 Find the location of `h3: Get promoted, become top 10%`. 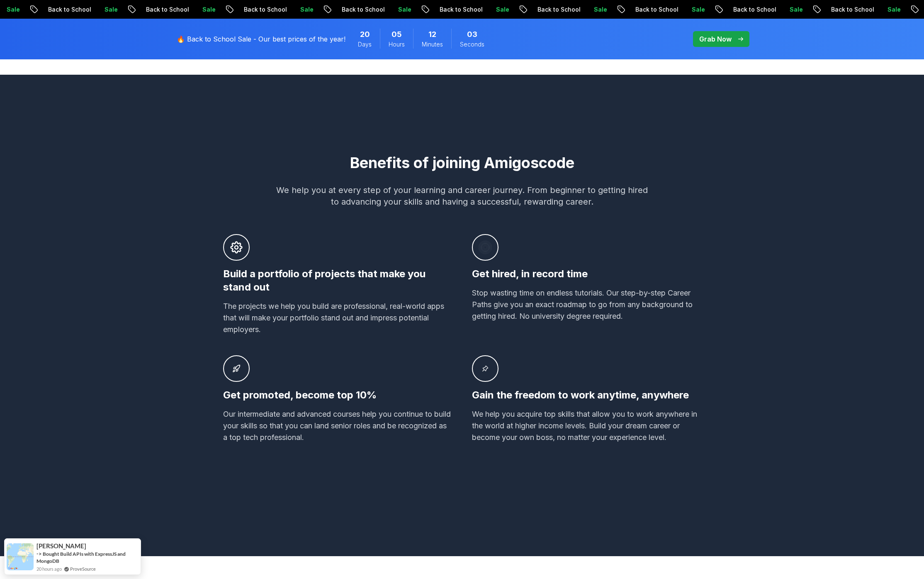

h3: Get promoted, become top 10% is located at coordinates (337, 395).